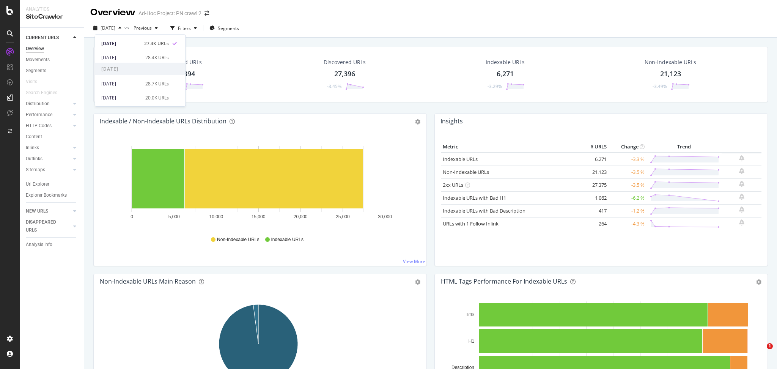  I want to click on th: Metric, so click(510, 147).